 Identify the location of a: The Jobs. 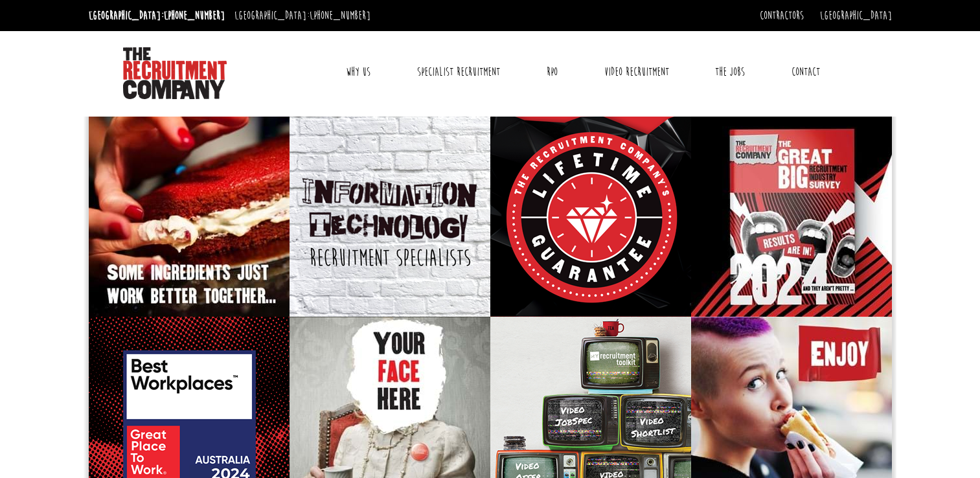
(730, 72).